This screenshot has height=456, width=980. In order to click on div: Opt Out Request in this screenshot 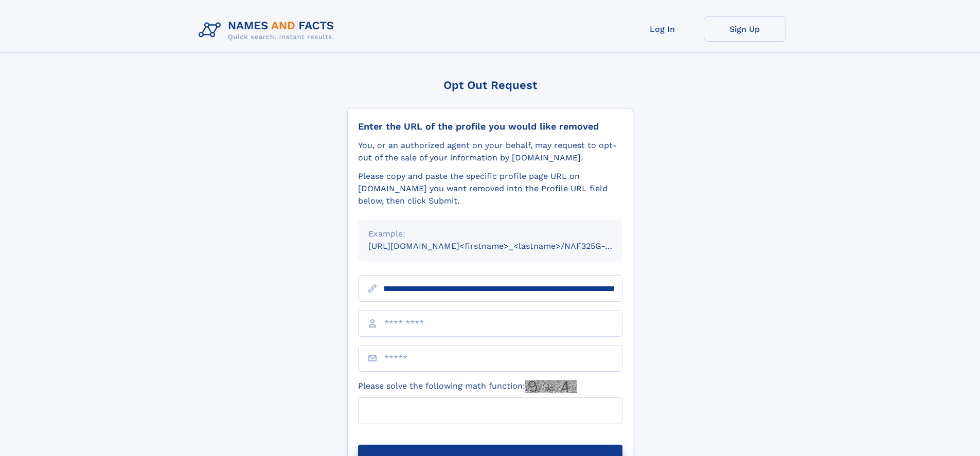, I will do `click(490, 85)`.